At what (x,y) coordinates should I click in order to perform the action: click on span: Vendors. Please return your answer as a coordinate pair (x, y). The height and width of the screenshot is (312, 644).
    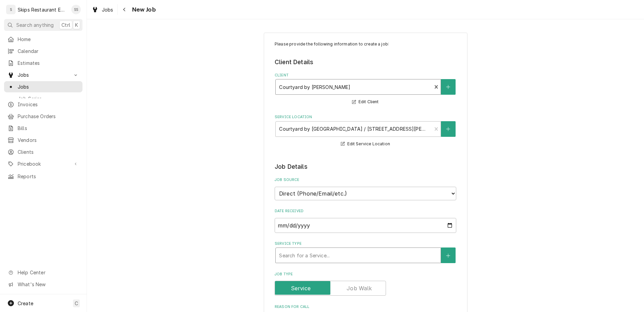
    Looking at the image, I should click on (48, 140).